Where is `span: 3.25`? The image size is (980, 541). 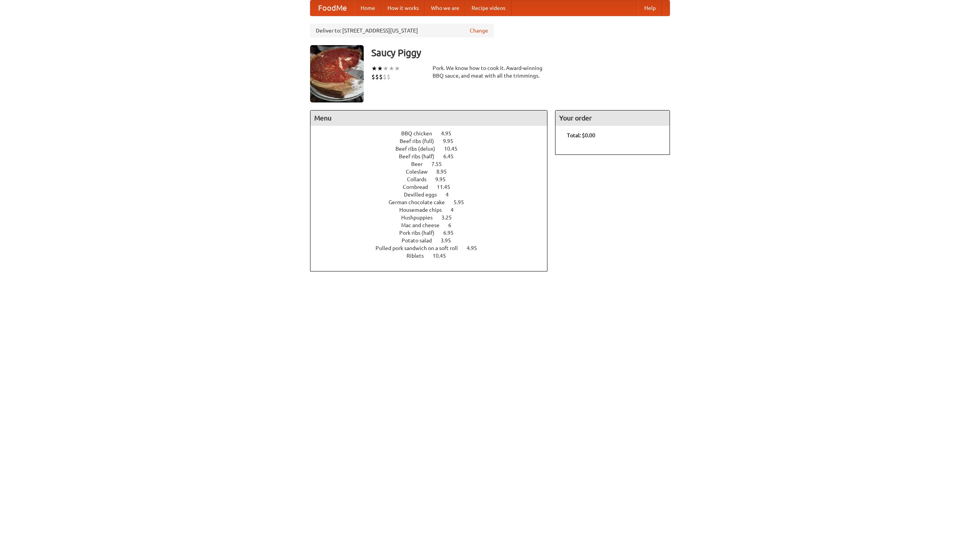
span: 3.25 is located at coordinates (450, 217).